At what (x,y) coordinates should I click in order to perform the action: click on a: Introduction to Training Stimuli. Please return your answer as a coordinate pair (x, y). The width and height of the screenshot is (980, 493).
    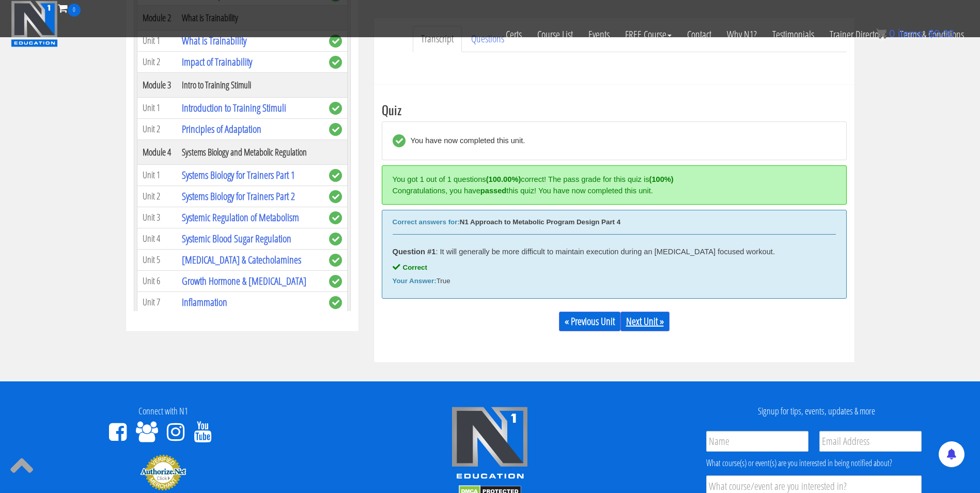
    Looking at the image, I should click on (234, 107).